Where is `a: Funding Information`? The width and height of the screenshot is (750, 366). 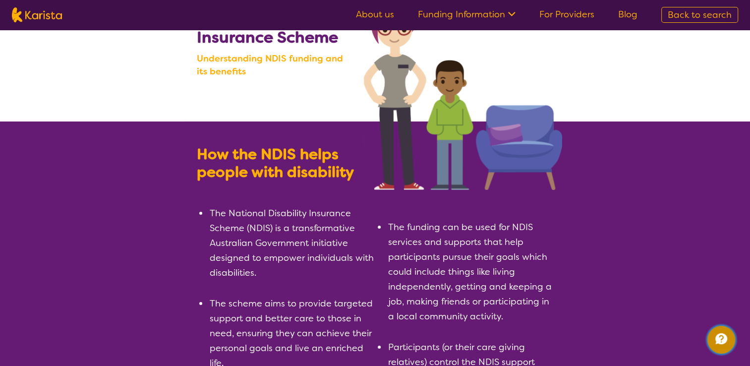 a: Funding Information is located at coordinates (466, 14).